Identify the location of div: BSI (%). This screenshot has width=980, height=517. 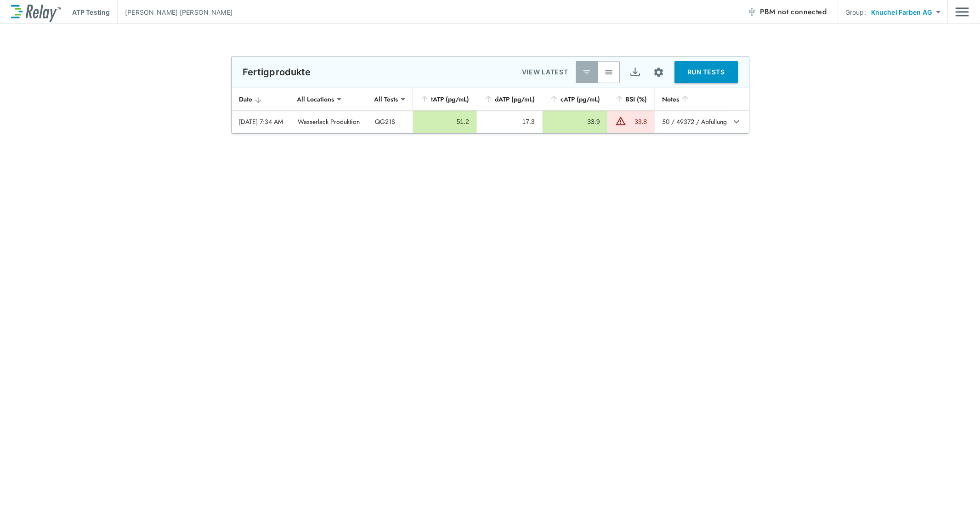
(630, 99).